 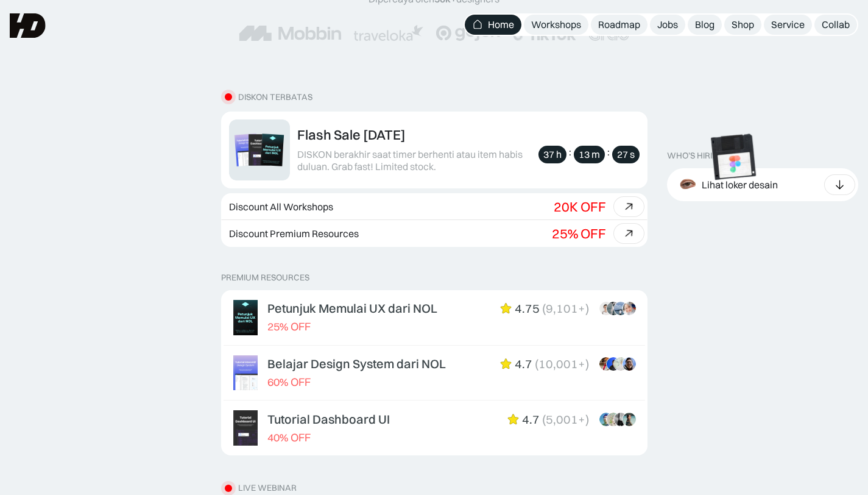 I want to click on a: Roadmap, so click(x=619, y=24).